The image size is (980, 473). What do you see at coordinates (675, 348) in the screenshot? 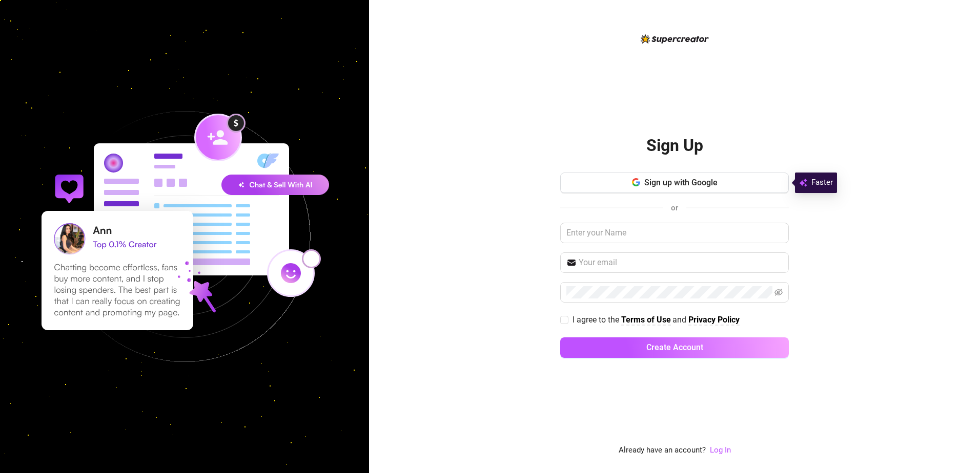
I see `button: Create Account` at bounding box center [675, 348].